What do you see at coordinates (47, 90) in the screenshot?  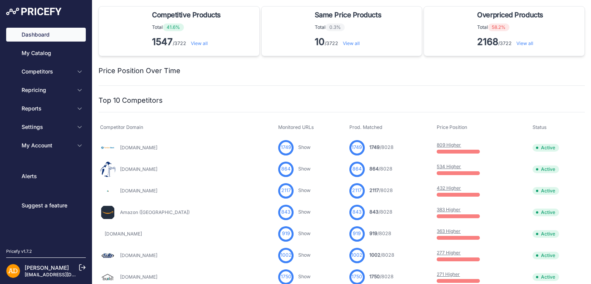 I see `span: Repricing` at bounding box center [47, 90].